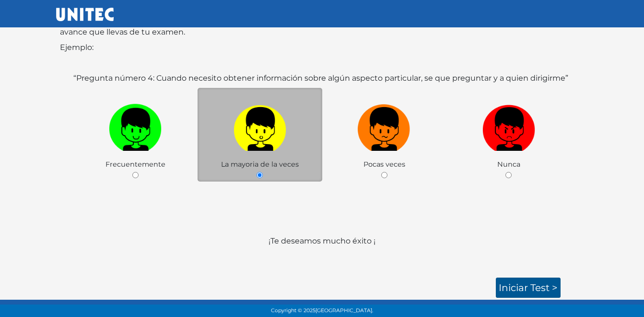  What do you see at coordinates (260, 125) in the screenshot?
I see `img: a1.png` at bounding box center [260, 125].